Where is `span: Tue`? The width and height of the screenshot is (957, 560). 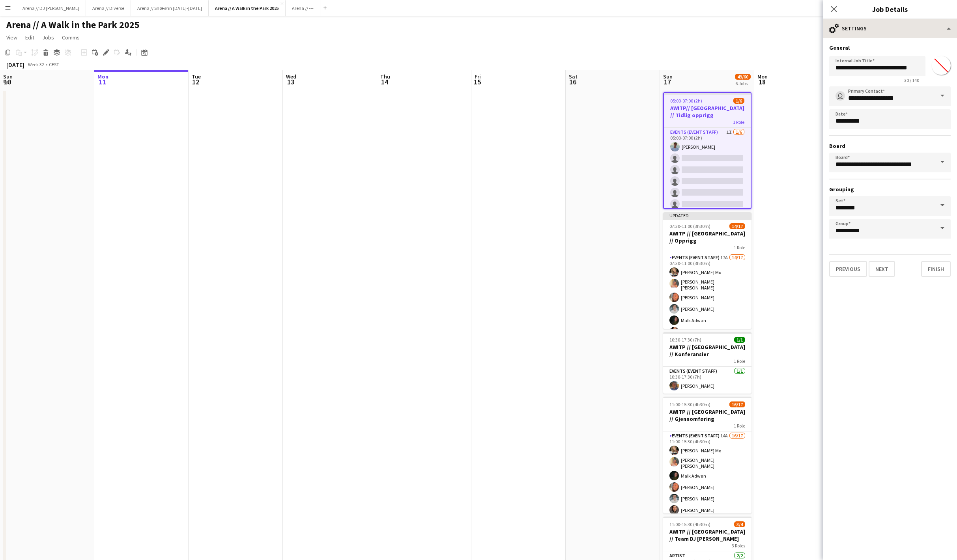
span: Tue is located at coordinates (196, 76).